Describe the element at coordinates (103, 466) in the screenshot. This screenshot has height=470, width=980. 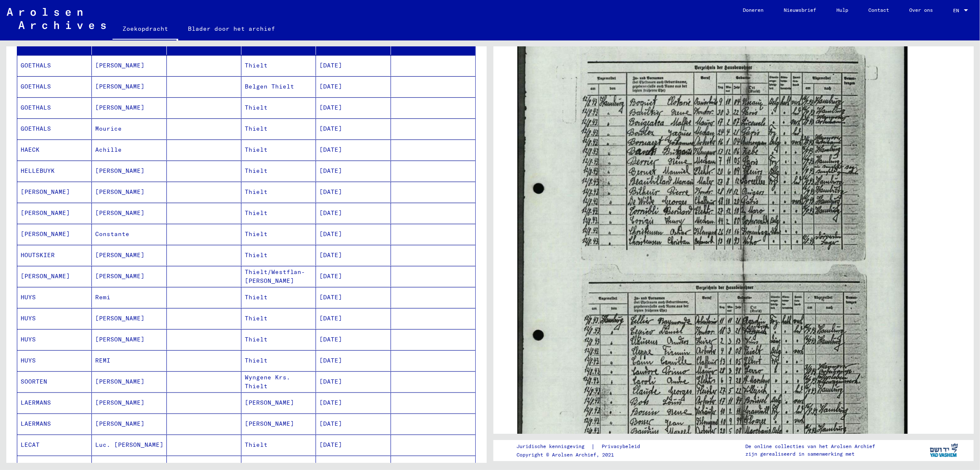
I see `font: Aime` at that location.